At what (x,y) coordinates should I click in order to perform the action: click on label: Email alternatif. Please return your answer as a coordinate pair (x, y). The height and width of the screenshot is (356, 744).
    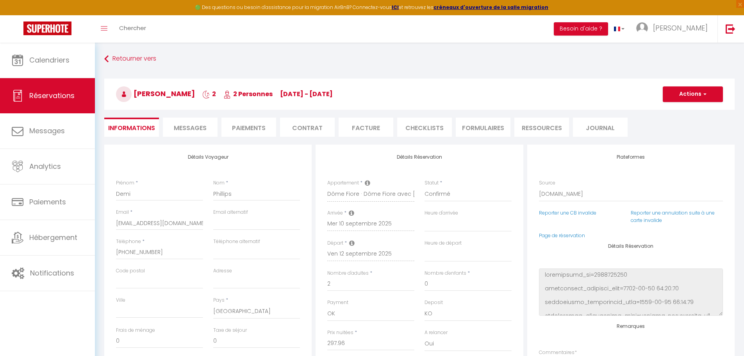
    Looking at the image, I should click on (230, 212).